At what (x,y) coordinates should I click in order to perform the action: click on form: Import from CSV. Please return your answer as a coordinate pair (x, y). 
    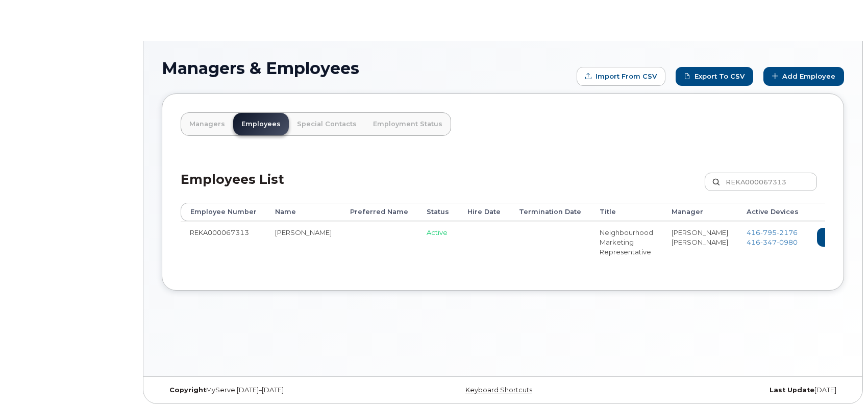
    Looking at the image, I should click on (621, 76).